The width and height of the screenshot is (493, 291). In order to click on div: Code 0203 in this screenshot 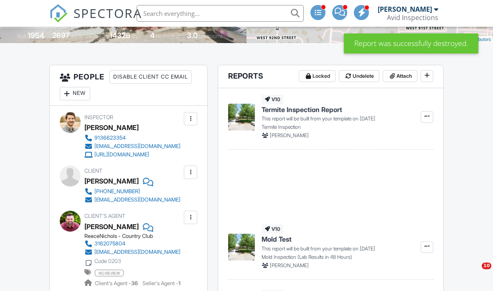, I will do `click(107, 261)`.